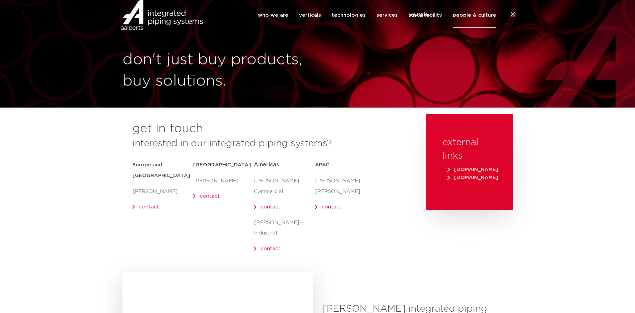 Image resolution: width=635 pixels, height=313 pixels. Describe the element at coordinates (470, 149) in the screenshot. I see `h3: external links` at that location.